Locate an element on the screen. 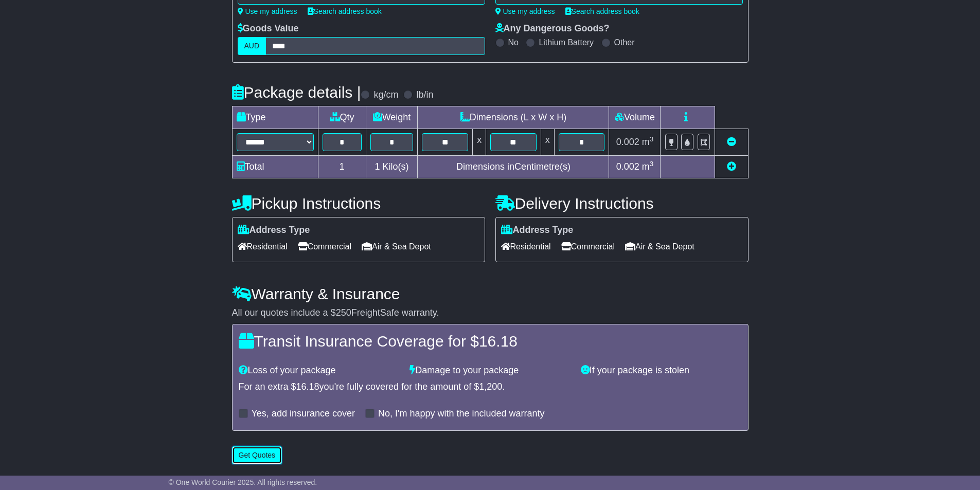 This screenshot has width=980, height=490. h4: Warranty & Insurance is located at coordinates (490, 294).